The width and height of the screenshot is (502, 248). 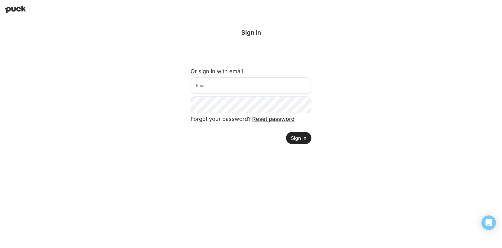 What do you see at coordinates (242, 119) in the screenshot?
I see `span: Forgot your password?` at bounding box center [242, 119].